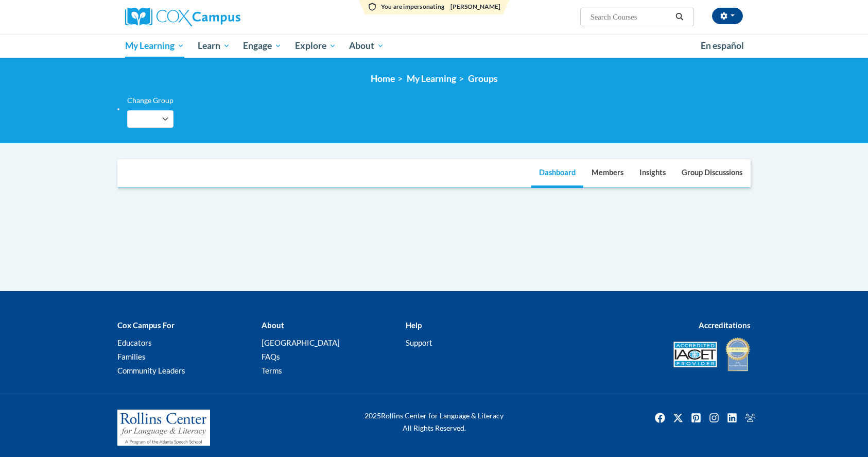 The image size is (868, 457). I want to click on a: Cox Campus, so click(183, 17).